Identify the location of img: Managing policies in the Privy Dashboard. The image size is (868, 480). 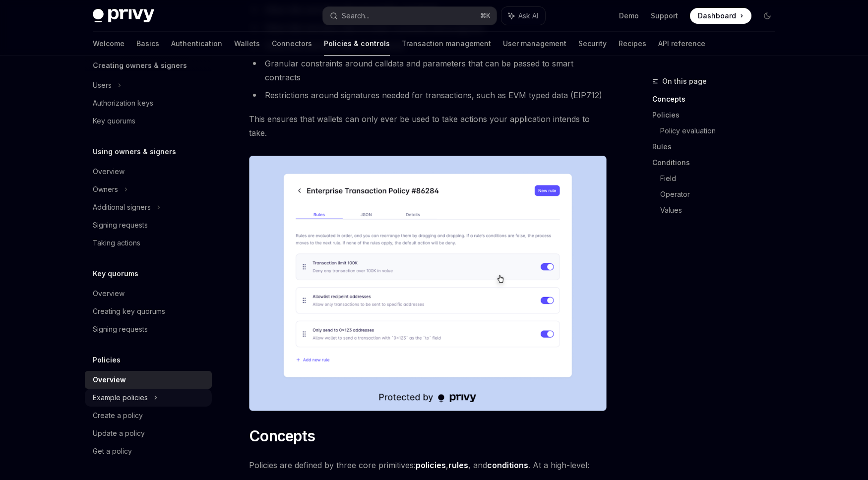
(427, 283).